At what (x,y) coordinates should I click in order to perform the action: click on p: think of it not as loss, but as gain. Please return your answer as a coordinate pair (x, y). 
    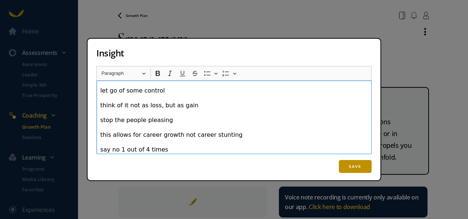
    Looking at the image, I should click on (234, 105).